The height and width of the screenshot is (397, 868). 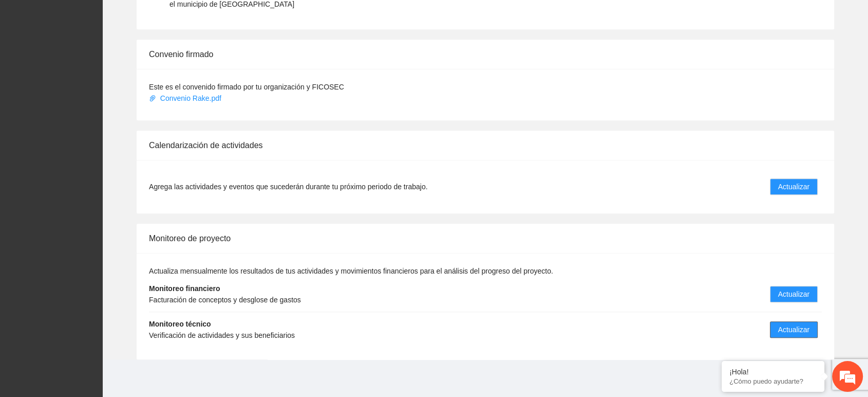 I want to click on strong: Monitoreo técnico, so click(x=180, y=324).